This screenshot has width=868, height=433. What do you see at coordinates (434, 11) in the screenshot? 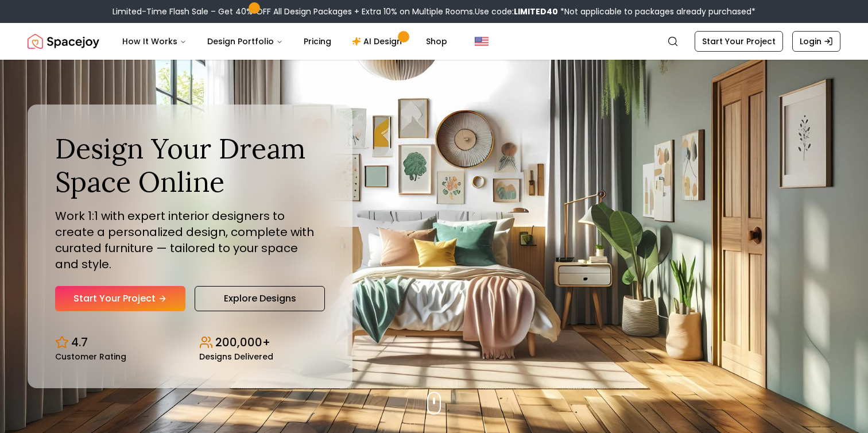
I see `div: Limited-Time Flash Sale – Get 40% OFF All Design Packages + Extra 10% on Multiple Rooms.` at bounding box center [434, 11].